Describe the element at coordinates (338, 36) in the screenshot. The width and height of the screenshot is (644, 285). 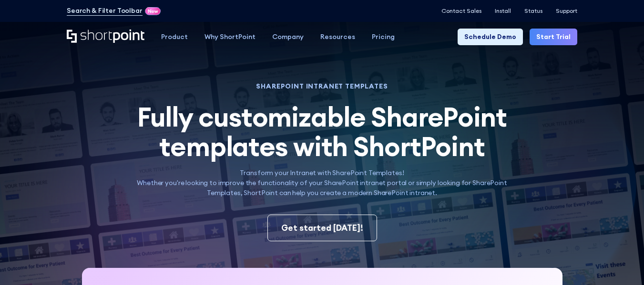
I see `div: Resources` at that location.